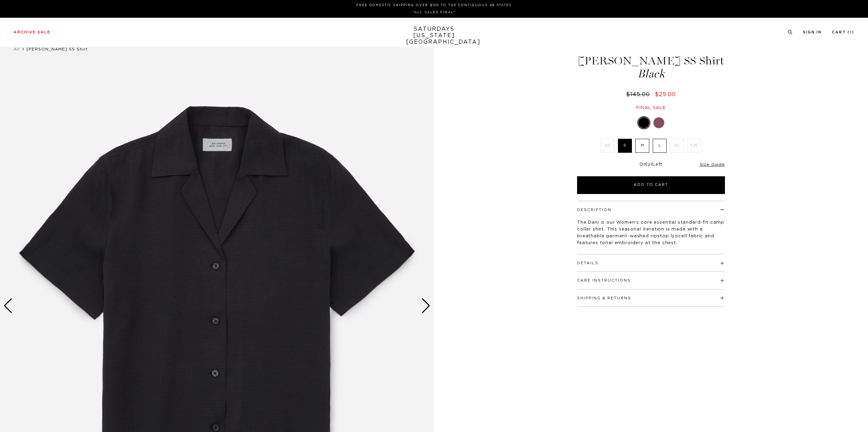 This screenshot has width=868, height=432. I want to click on p: *ALL SALES FINAL*, so click(434, 13).